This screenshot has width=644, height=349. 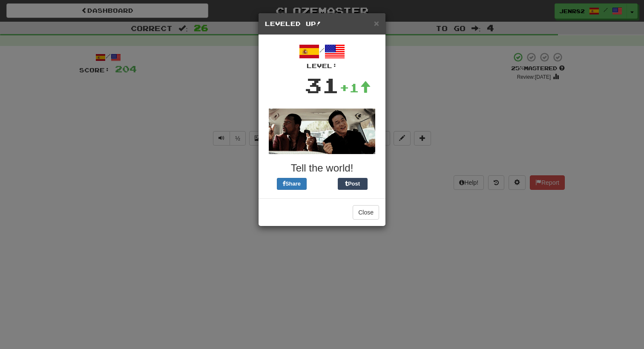 What do you see at coordinates (353, 184) in the screenshot?
I see `button: Post` at bounding box center [353, 184].